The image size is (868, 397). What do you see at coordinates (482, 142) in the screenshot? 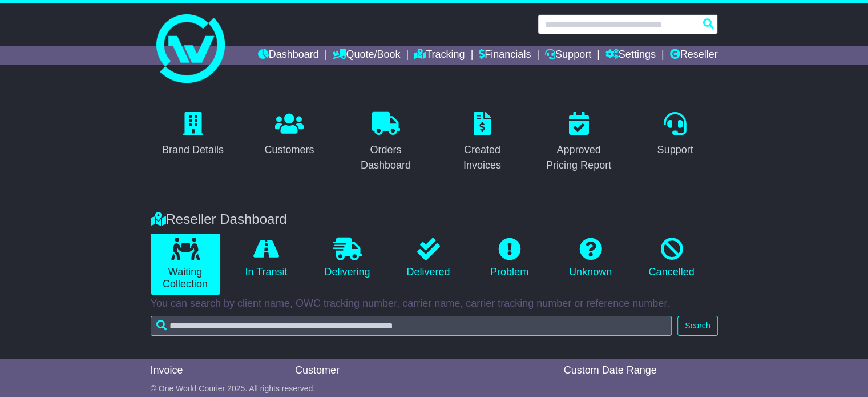
I see `a: Created Invoices` at bounding box center [482, 142].